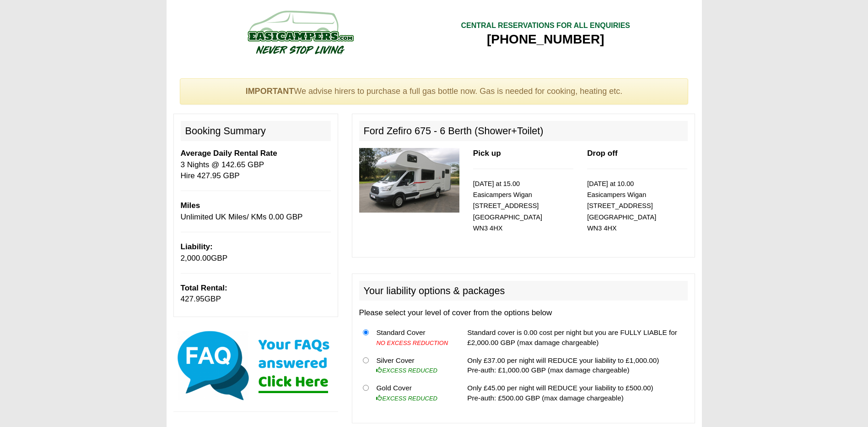 Image resolution: width=868 pixels, height=427 pixels. Describe the element at coordinates (413, 393) in the screenshot. I see `td: Gold Cover` at that location.